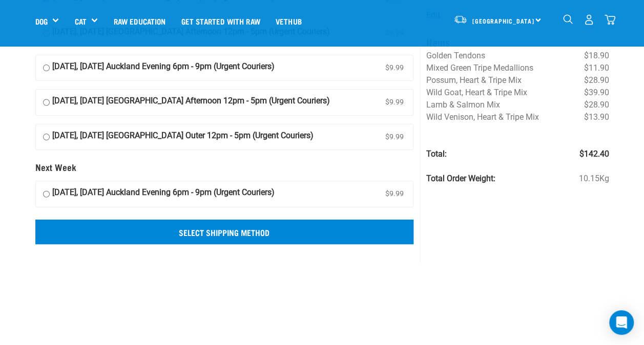  Describe the element at coordinates (568, 19) in the screenshot. I see `img: home-icon-1@2x.png` at that location.